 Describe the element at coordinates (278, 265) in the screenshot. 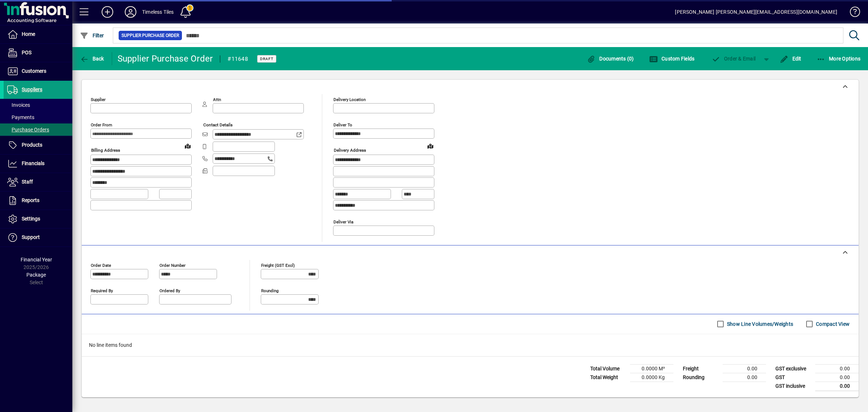

I see `mat-label: Freight (GST excl)` at that location.